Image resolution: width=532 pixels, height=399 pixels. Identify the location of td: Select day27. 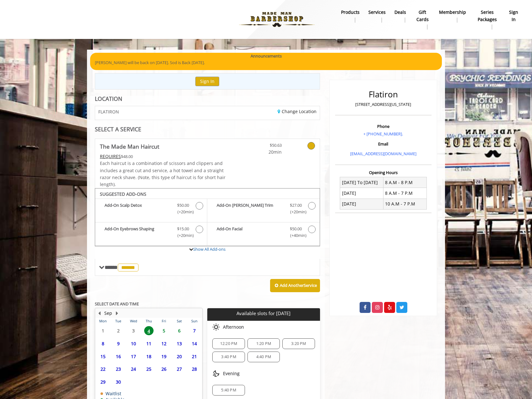
(179, 369).